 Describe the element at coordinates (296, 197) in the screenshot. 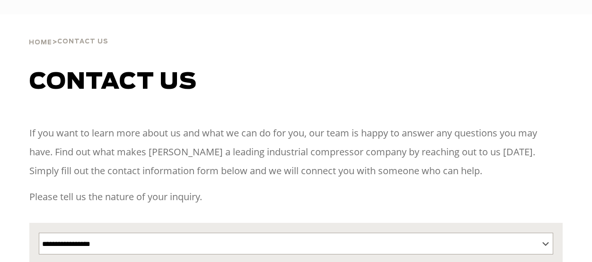

I see `p: Please tell us the nature of your inquiry.` at that location.